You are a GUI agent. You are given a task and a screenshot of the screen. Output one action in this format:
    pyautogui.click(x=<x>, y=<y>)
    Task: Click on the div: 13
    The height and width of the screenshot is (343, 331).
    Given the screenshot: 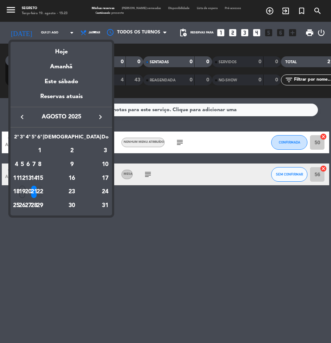 What is the action you would take?
    pyautogui.click(x=28, y=178)
    